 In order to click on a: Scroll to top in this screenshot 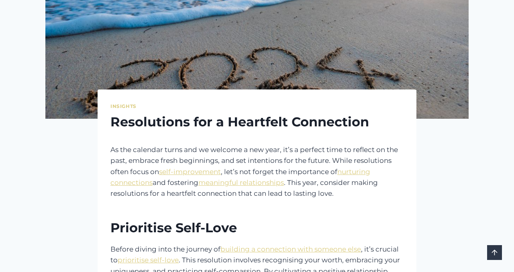, I will do `click(494, 252)`.